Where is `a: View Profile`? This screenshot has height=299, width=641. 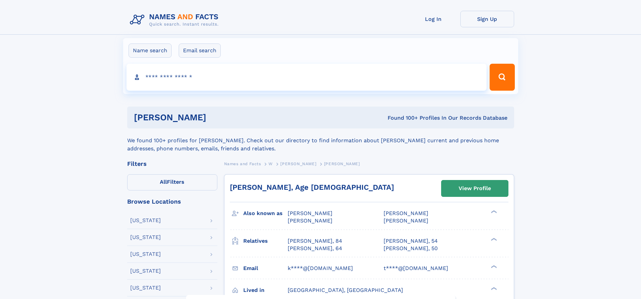 a: View Profile is located at coordinates (475, 188).